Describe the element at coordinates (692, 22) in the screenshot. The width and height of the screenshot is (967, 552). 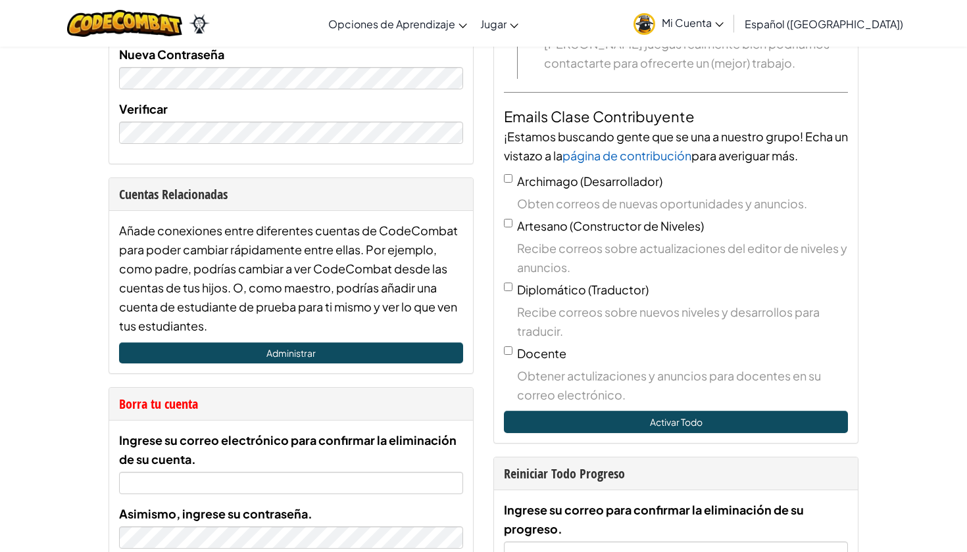
I see `span: Mi Cuenta` at that location.